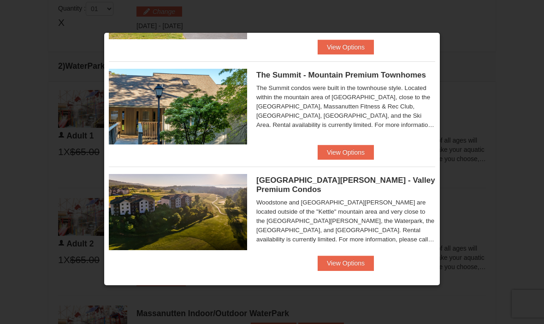 The image size is (544, 324). I want to click on div: The Summit condos were built in the townhouse style. Located within the mountain area of [GEOGRAP..., so click(346, 106).